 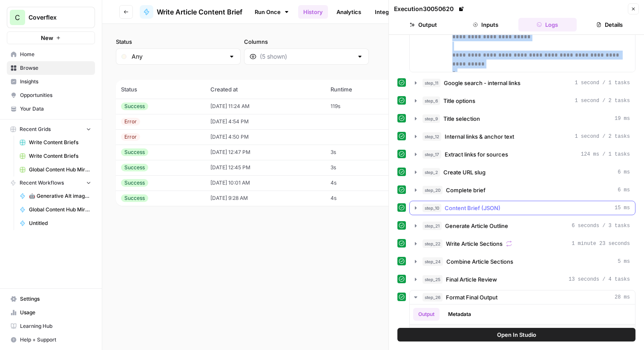 What do you see at coordinates (623, 261) in the screenshot?
I see `span: 5 ms` at bounding box center [623, 261].